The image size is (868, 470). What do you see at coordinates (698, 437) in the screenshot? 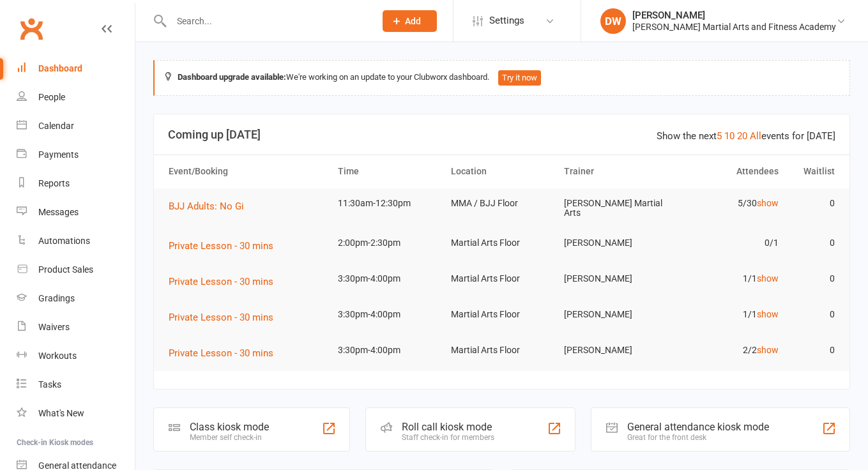
I see `div: Great for the front desk` at bounding box center [698, 437].